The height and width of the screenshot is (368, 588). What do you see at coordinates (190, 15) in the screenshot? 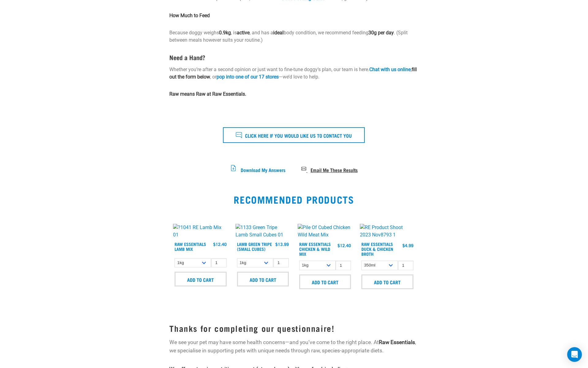
I see `strong: How Much to Feed` at bounding box center [190, 15].